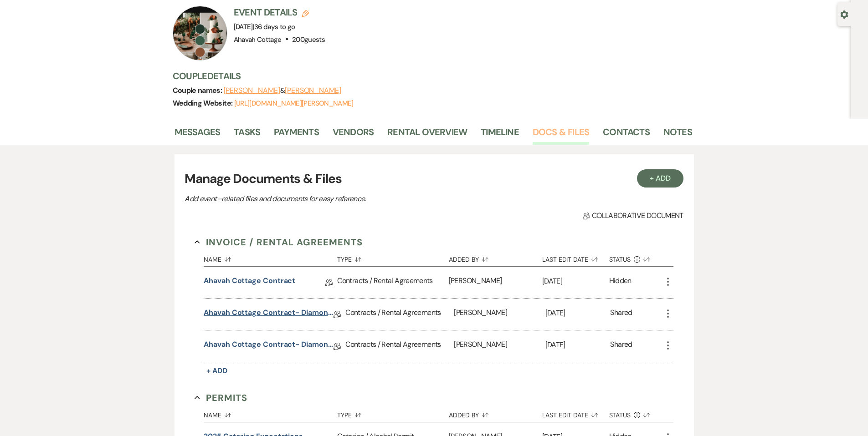 The image size is (868, 436). What do you see at coordinates (500, 134) in the screenshot?
I see `a: Timeline` at bounding box center [500, 134].